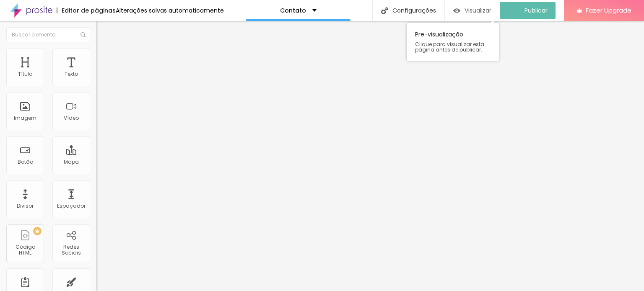 The height and width of the screenshot is (291, 644). I want to click on img: view-1.svg, so click(457, 11).